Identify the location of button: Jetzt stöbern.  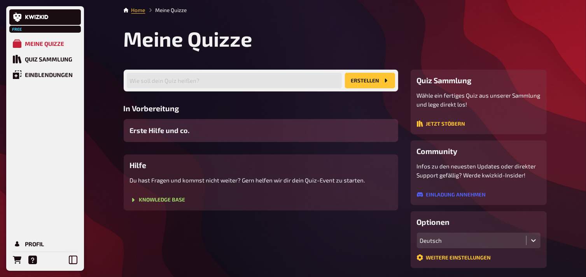
(441, 124).